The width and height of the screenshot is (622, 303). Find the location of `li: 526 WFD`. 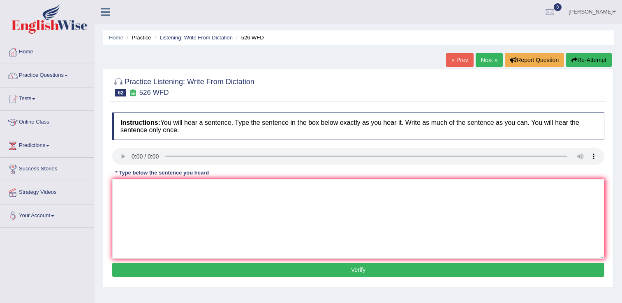

li: 526 WFD is located at coordinates (249, 37).